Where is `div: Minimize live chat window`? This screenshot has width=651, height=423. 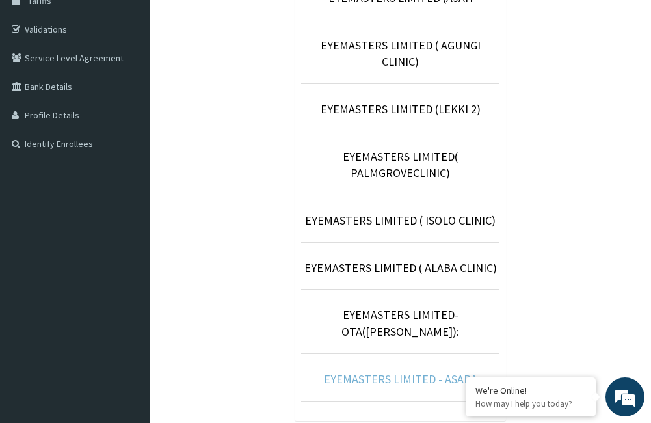
div: Minimize live chat window is located at coordinates (229, 22).